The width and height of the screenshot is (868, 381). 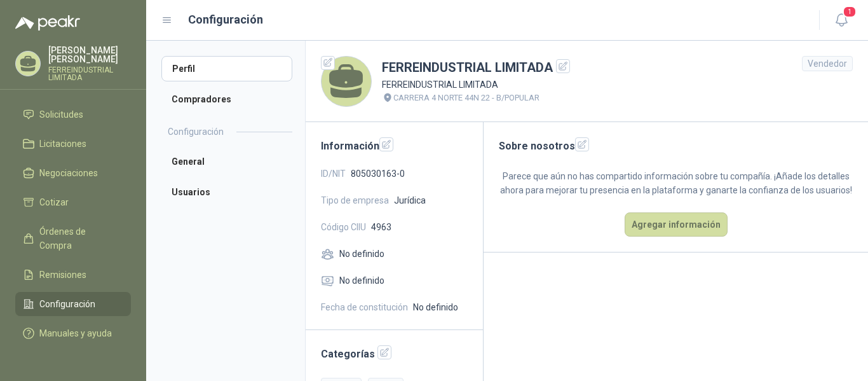 What do you see at coordinates (79, 238) in the screenshot?
I see `span: Órdenes de Compra` at bounding box center [79, 238].